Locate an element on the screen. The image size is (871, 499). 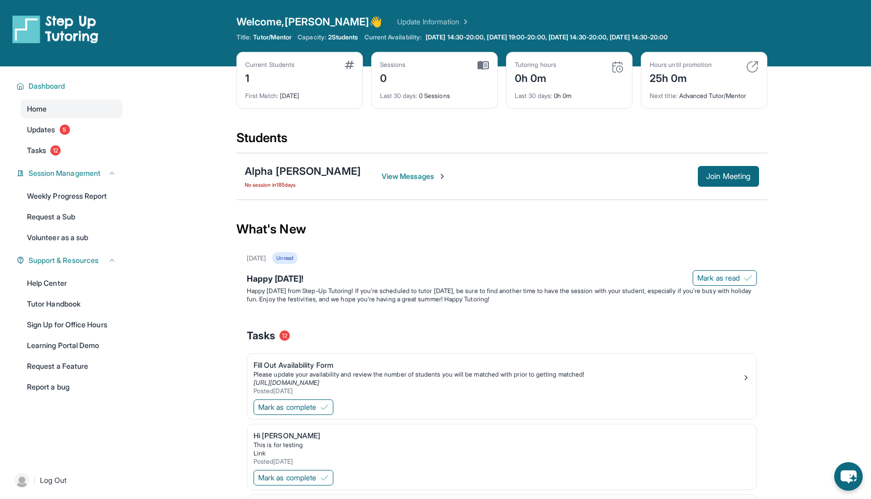
span: Current Availability: is located at coordinates (393, 37).